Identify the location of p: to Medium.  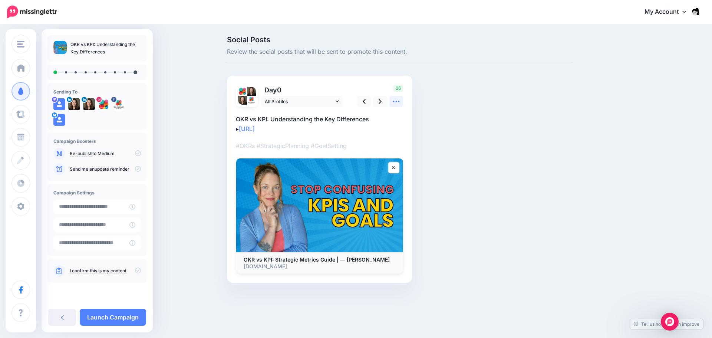
(105, 153).